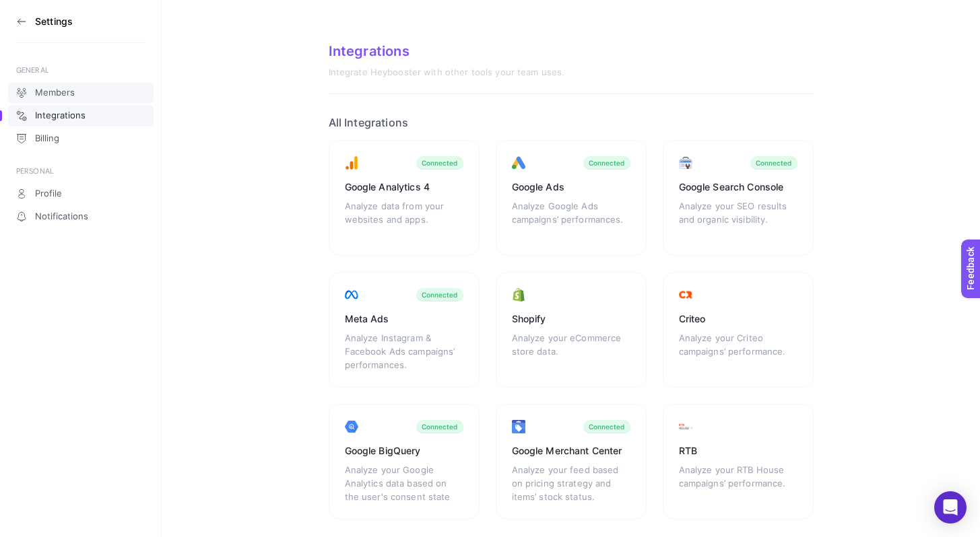 The width and height of the screenshot is (980, 537). What do you see at coordinates (571, 483) in the screenshot?
I see `div: Analyze your feed based on pricing strategy and items’ stock status.` at bounding box center [571, 483].